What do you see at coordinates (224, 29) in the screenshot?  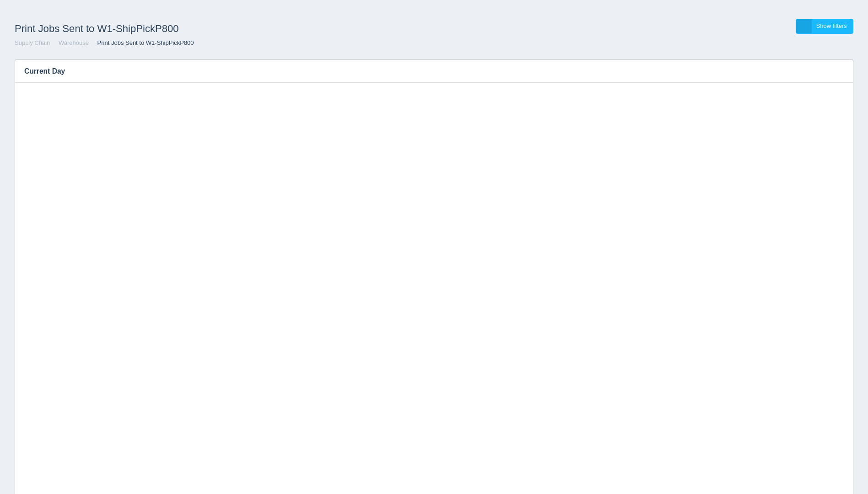 I see `h1: Print Jobs Sent to W1-ShipPickP800` at bounding box center [224, 29].